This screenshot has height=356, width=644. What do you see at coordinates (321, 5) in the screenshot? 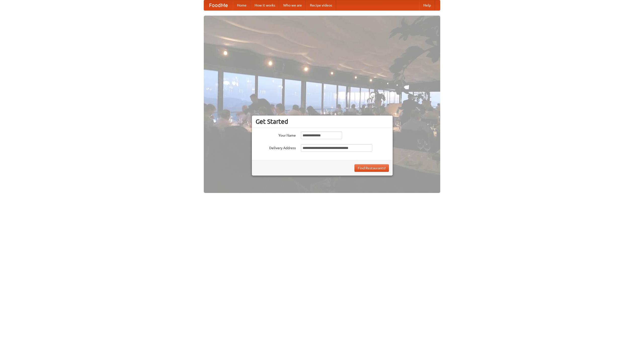
I see `a: Recipe videos` at bounding box center [321, 5].